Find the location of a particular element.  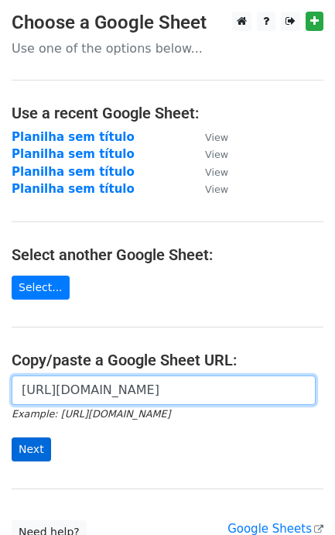

input: Next is located at coordinates (31, 449).